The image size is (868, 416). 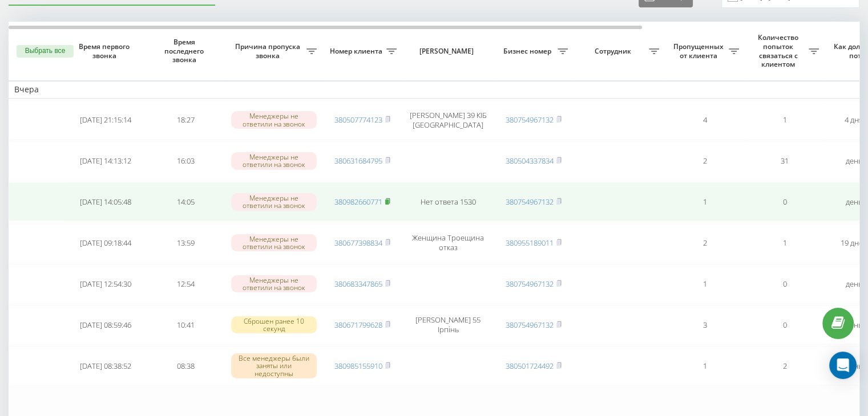 What do you see at coordinates (780, 50) in the screenshot?
I see `span: Количество попыток связаться с клиентом` at bounding box center [780, 50].